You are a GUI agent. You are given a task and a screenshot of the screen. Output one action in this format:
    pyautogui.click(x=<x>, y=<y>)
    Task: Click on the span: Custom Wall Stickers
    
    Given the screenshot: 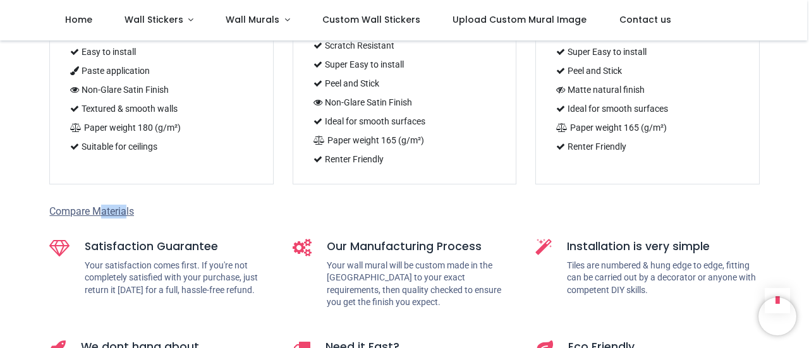 What is the action you would take?
    pyautogui.click(x=371, y=20)
    